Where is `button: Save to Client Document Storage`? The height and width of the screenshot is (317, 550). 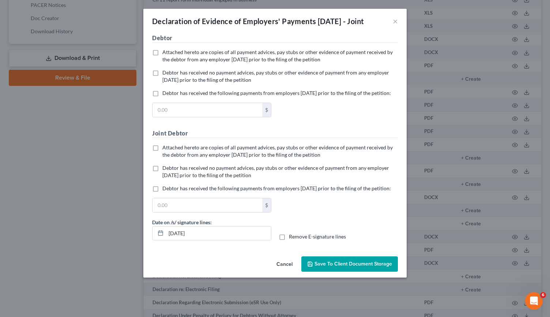
button: Save to Client Document Storage is located at coordinates (349, 264).